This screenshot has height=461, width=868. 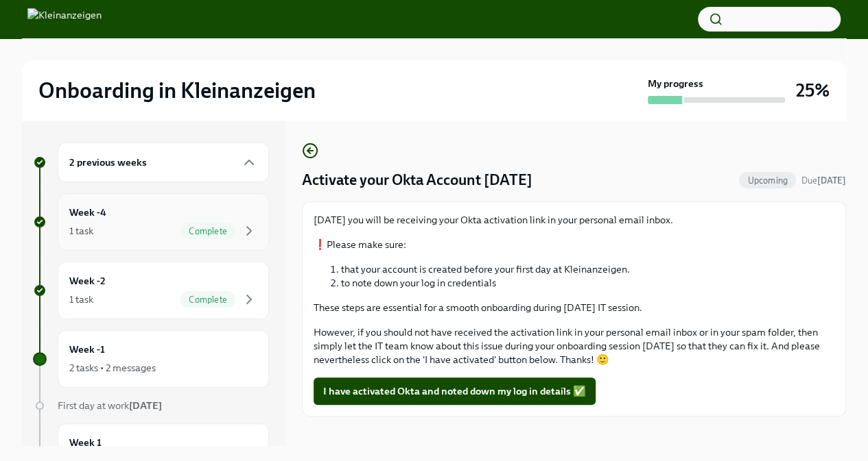 I want to click on span: I have activated Okta and noted down my log in details ✅, so click(x=454, y=391).